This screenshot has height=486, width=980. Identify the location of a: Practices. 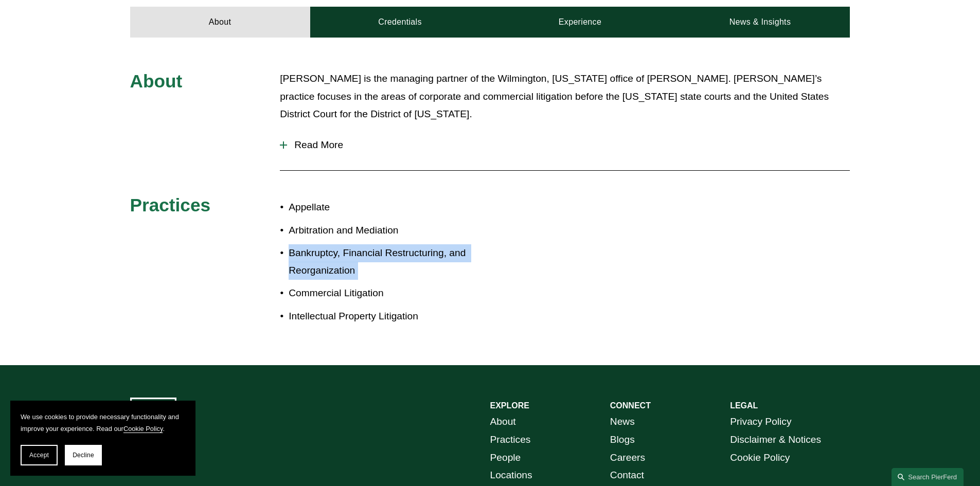
(511, 440).